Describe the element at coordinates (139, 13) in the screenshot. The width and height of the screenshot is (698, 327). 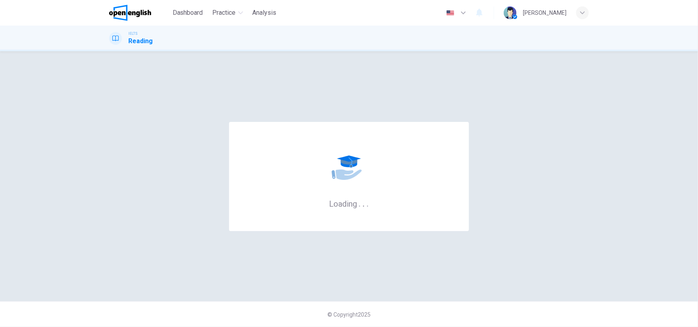
I see `a: OpenEnglish logo` at that location.